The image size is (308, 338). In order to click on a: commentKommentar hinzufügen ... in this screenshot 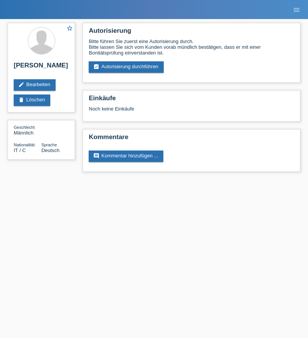, I will do `click(126, 156)`.